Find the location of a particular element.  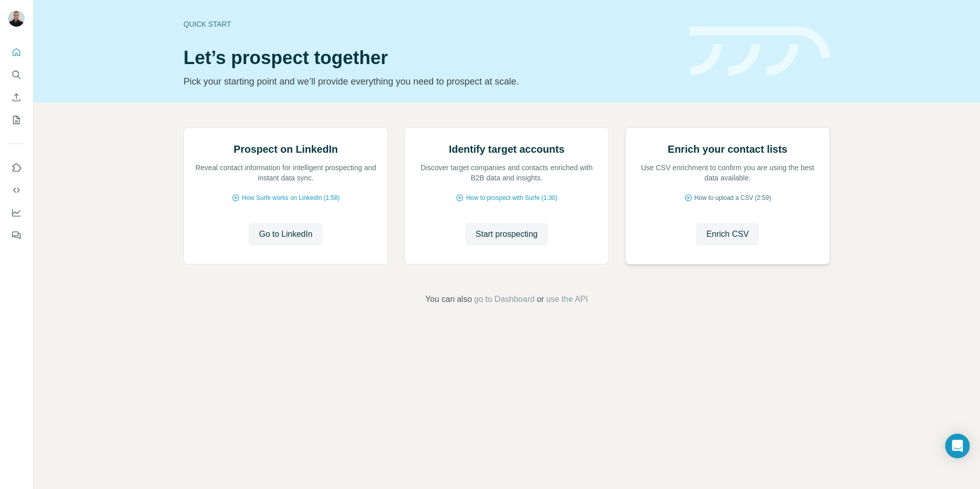

img: Avatar is located at coordinates (17, 18).